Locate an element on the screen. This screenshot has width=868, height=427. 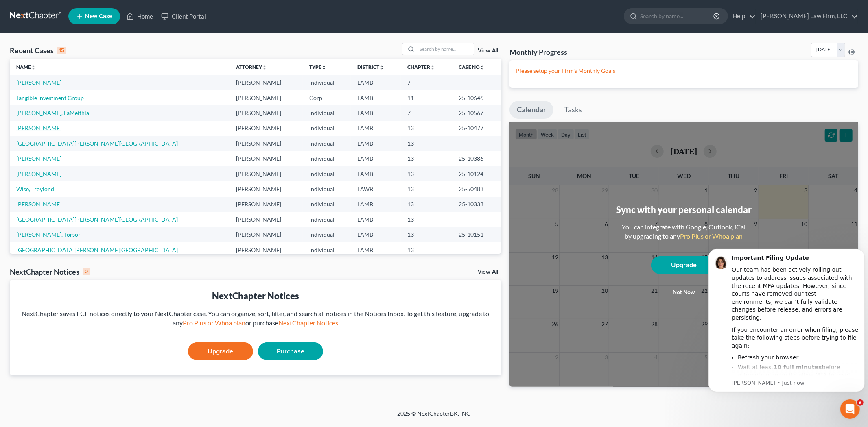
td: 25-10386 is located at coordinates (476, 158).